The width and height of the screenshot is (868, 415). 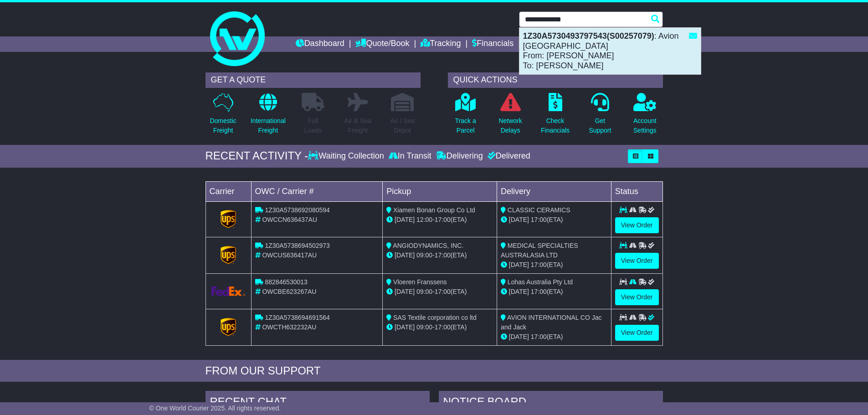 I want to click on div: Delivered, so click(x=508, y=157).